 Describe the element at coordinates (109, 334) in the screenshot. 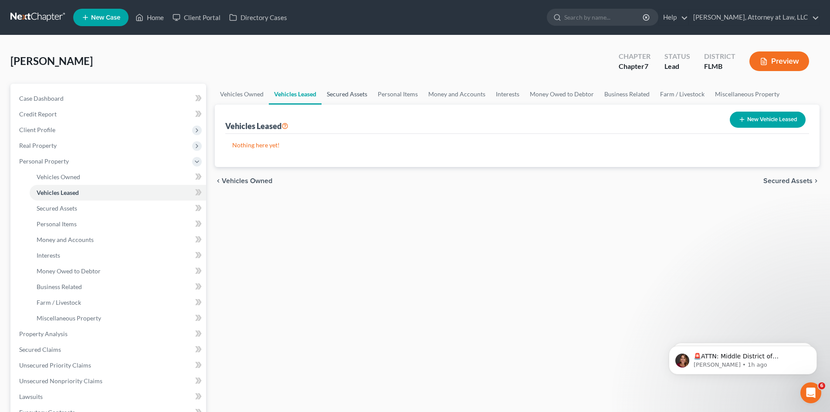

I see `a: Property Analysis` at that location.